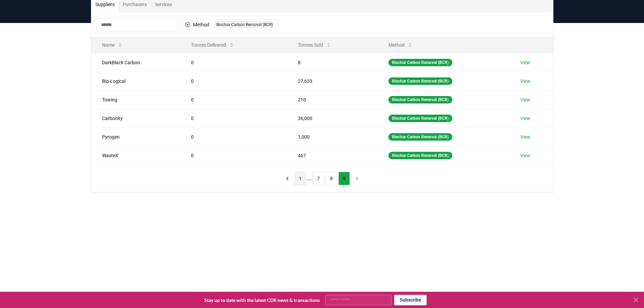 The width and height of the screenshot is (644, 308). Describe the element at coordinates (333, 118) in the screenshot. I see `td: 36,000` at that location.